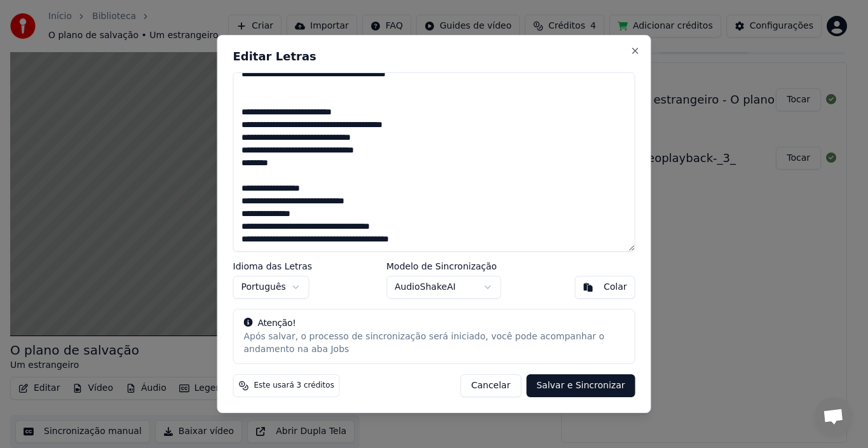  I want to click on div: Atenção!, so click(434, 323).